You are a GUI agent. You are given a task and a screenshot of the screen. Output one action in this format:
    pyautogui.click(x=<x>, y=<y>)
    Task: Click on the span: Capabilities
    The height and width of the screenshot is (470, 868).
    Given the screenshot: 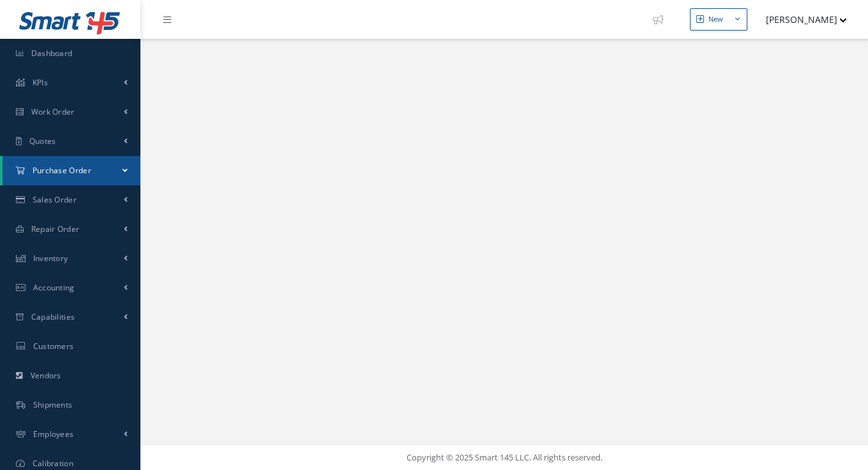 What is the action you would take?
    pyautogui.click(x=53, y=317)
    